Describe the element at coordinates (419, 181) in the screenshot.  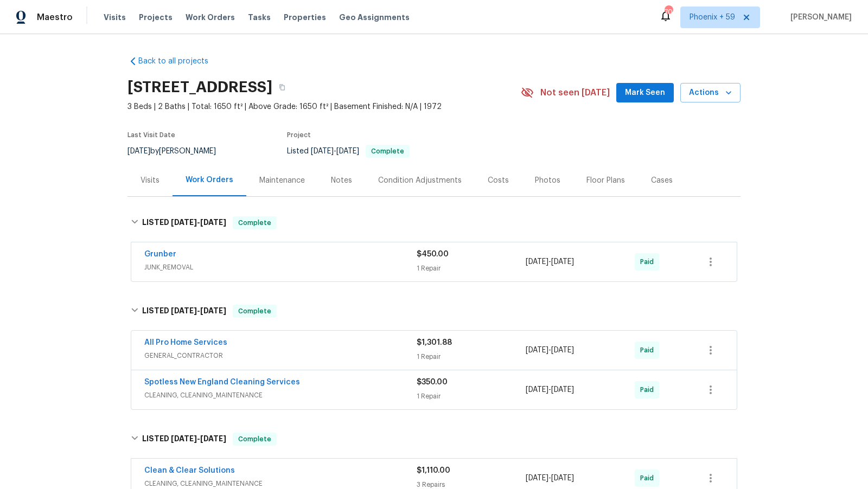
I see `div: Condition Adjustments` at that location.